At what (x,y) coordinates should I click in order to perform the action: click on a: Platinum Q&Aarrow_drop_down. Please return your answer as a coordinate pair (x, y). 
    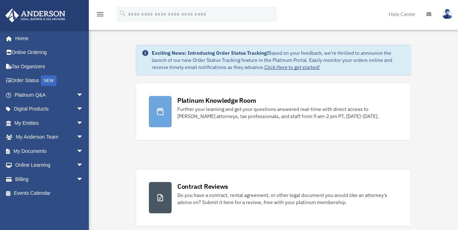
    Looking at the image, I should click on (49, 95).